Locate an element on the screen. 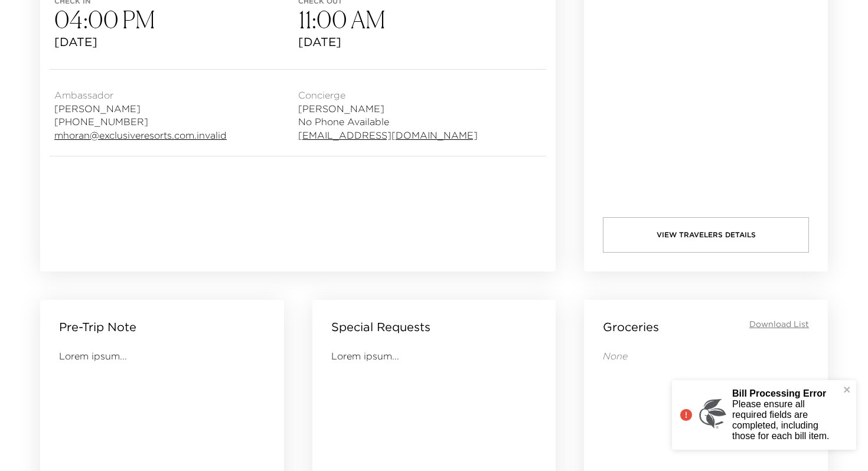 Image resolution: width=868 pixels, height=471 pixels. span: No Phone Available is located at coordinates (389, 121).